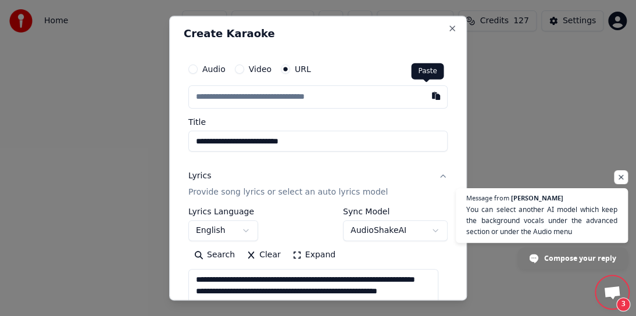 The image size is (636, 316). I want to click on div: Lyrics, so click(199, 176).